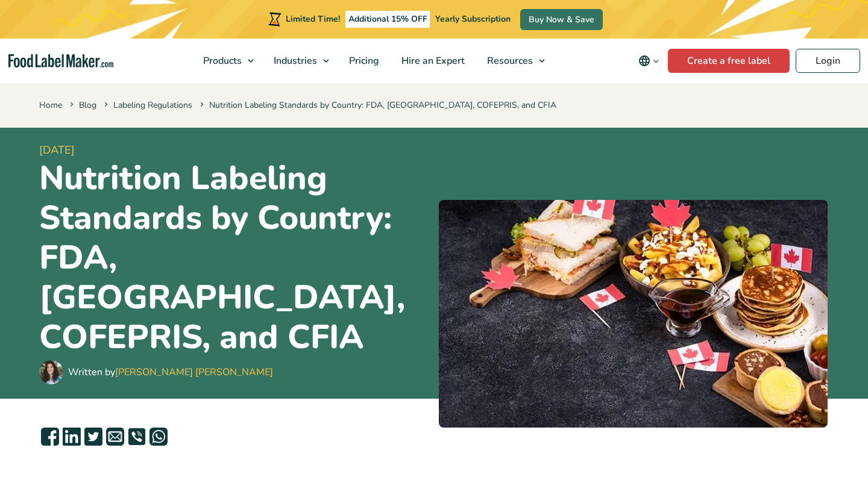  I want to click on span: Limited Time!, so click(313, 19).